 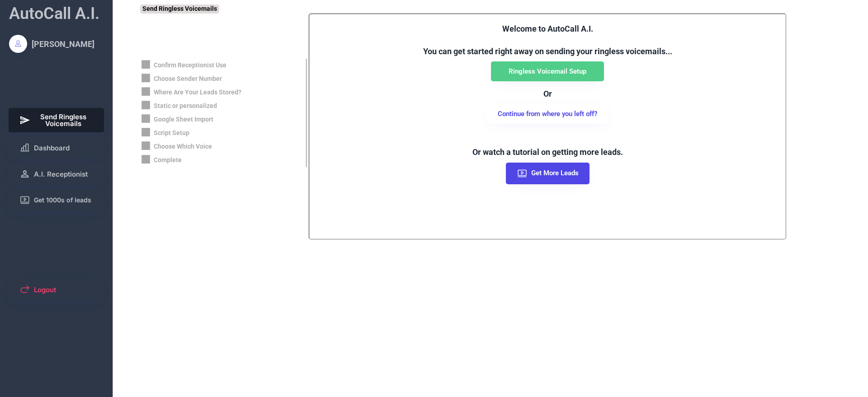 What do you see at coordinates (548, 114) in the screenshot?
I see `button: Continue from where you left off?` at bounding box center [548, 114].